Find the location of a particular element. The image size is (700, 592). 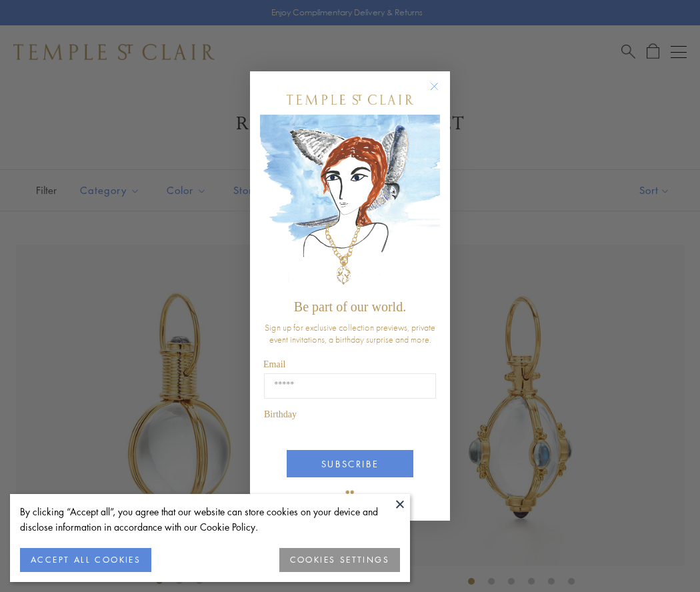

button: ACCEPT ALL COOKIES is located at coordinates (86, 560).